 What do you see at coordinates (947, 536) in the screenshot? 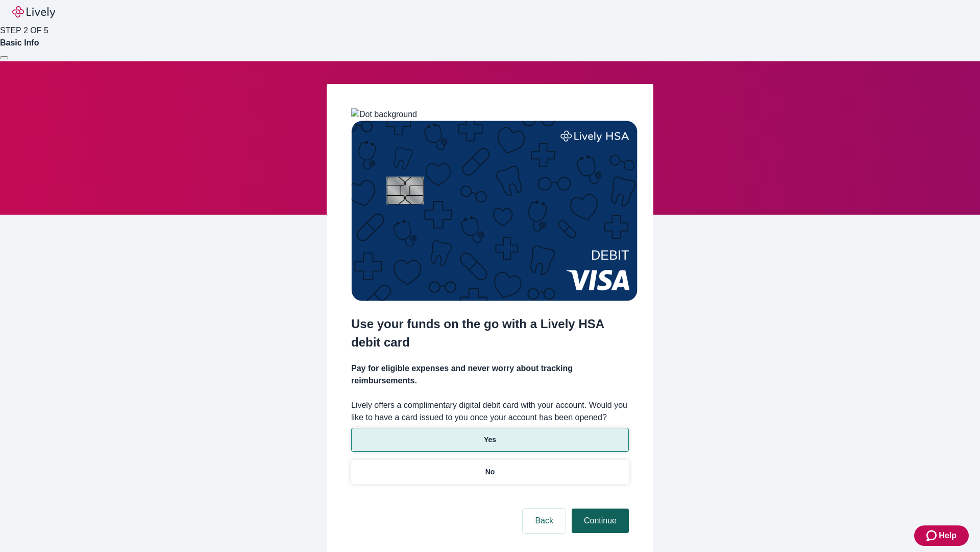
I see `span: Help` at bounding box center [947, 536].